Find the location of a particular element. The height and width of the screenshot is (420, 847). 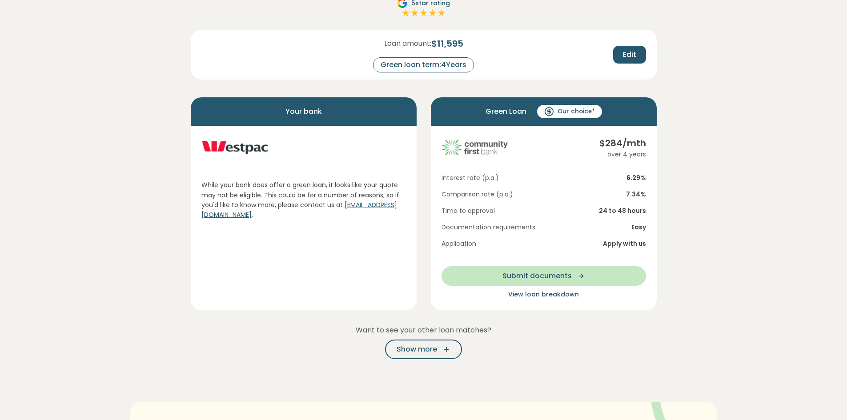

span: $ 11,595 is located at coordinates (447, 44).